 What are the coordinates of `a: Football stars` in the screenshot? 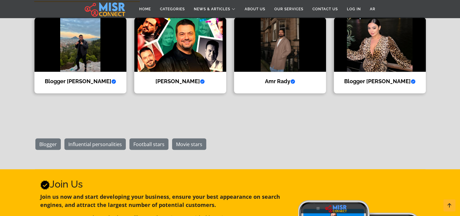 It's located at (149, 144).